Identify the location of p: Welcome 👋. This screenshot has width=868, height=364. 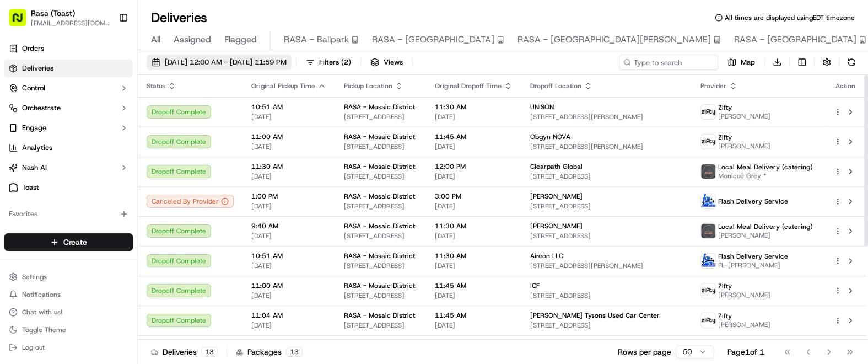
(106, 52).